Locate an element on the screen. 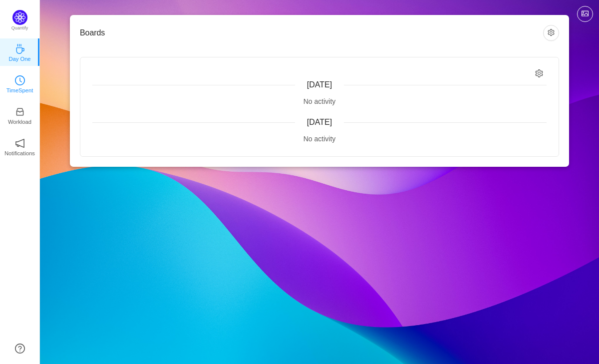 The height and width of the screenshot is (364, 599). img: Quantify is located at coordinates (20, 17).